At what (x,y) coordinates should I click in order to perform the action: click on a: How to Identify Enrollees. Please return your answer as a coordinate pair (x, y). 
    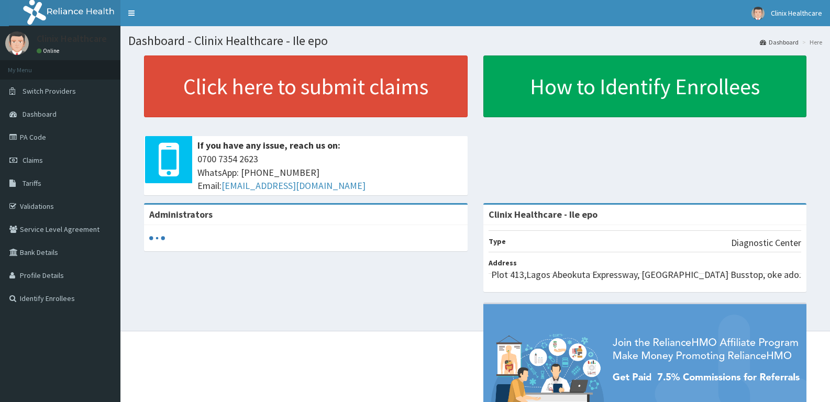
    Looking at the image, I should click on (645, 86).